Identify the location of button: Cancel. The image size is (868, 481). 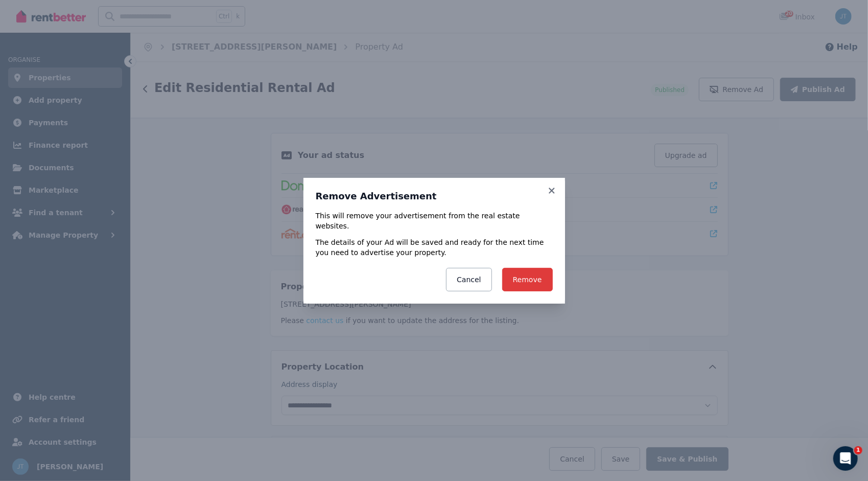
(468, 280).